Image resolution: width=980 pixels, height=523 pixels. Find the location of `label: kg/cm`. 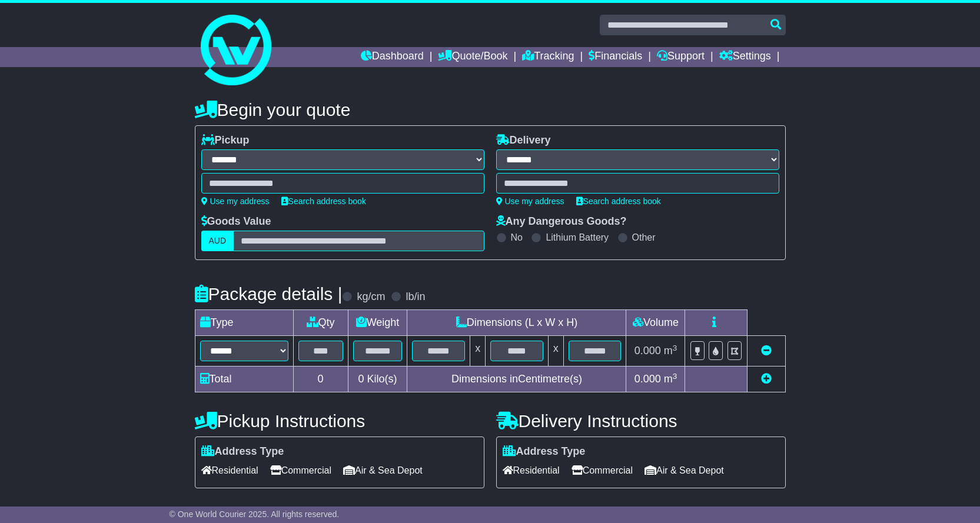

label: kg/cm is located at coordinates (371, 297).